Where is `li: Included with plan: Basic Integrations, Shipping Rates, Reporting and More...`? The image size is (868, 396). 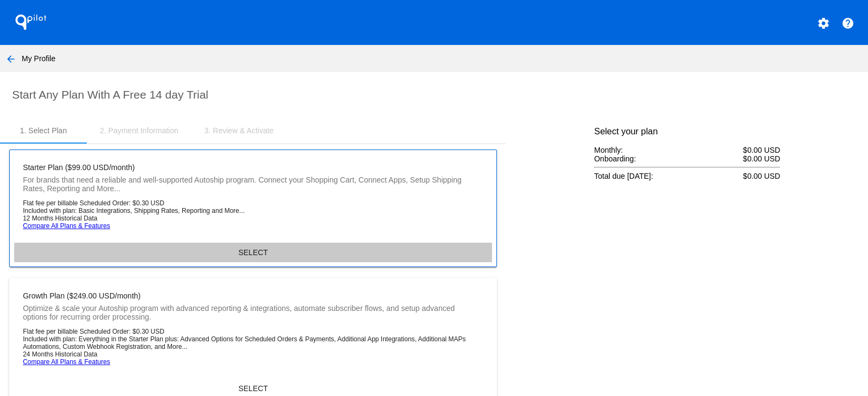
li: Included with plan: Basic Integrations, Shipping Rates, Reporting and More... is located at coordinates (253, 210).